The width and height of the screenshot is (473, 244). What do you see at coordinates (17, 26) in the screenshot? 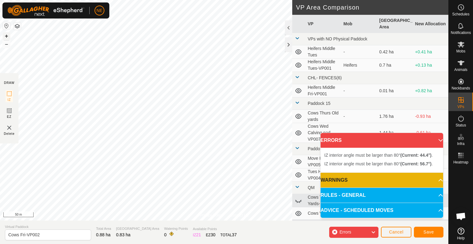
I see `button: Map Layers` at bounding box center [17, 26].